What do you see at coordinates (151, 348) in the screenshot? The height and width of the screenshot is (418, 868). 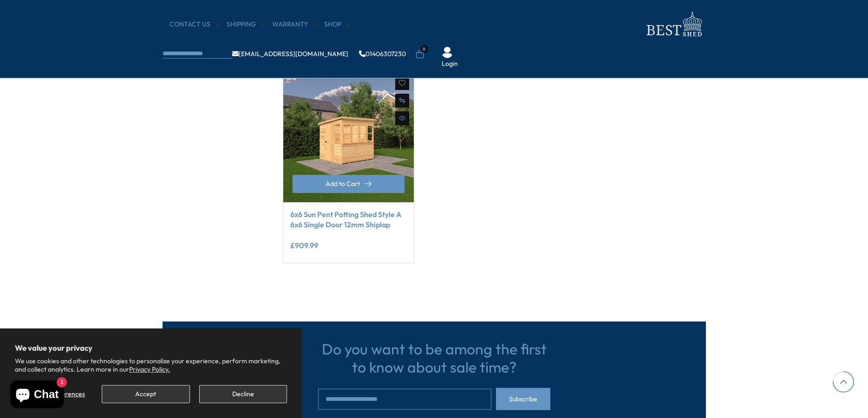 I see `h2: We value your privacy` at bounding box center [151, 348].